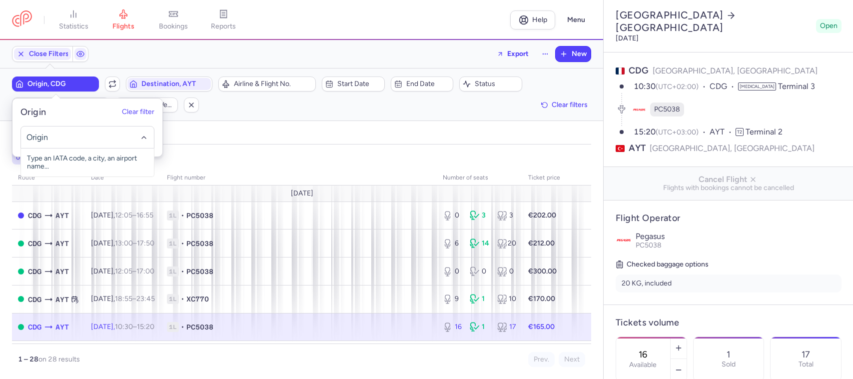 The image size is (853, 379). What do you see at coordinates (42, 54) in the screenshot?
I see `button: Close Filters` at bounding box center [42, 54].